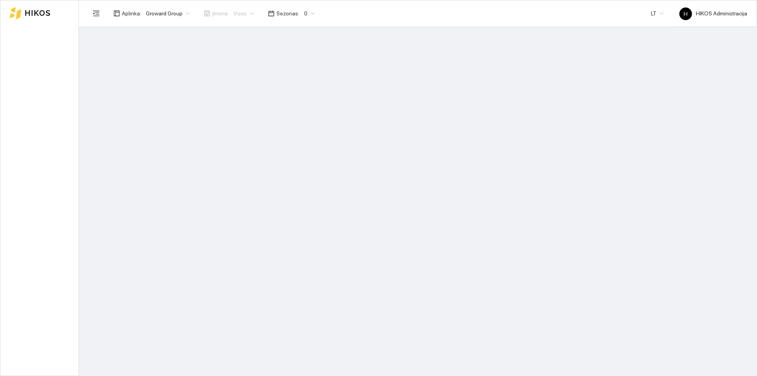  What do you see at coordinates (686, 14) in the screenshot?
I see `span: H` at bounding box center [686, 14].